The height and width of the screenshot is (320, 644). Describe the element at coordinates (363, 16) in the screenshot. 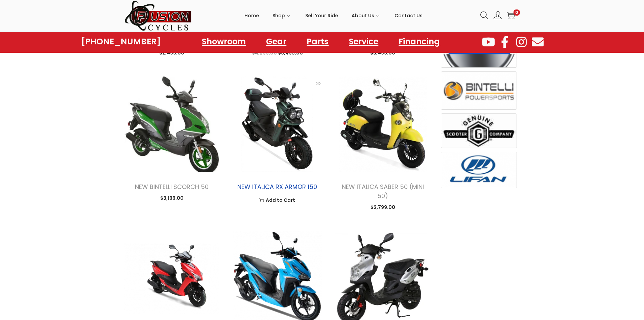

I see `span: About Us` at that location.